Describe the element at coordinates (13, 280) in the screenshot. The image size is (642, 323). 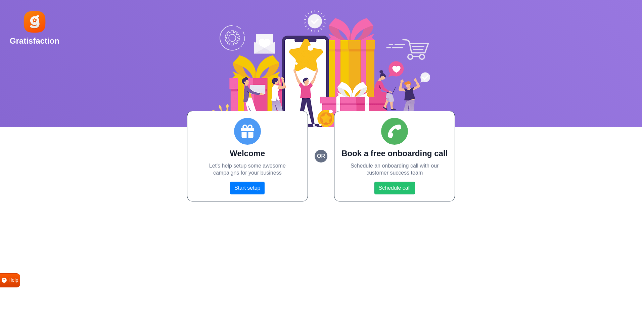
I see `span: Help` at that location.